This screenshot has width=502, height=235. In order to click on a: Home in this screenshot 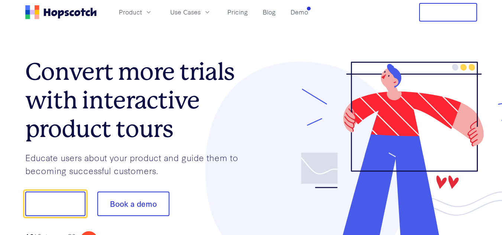, I will do `click(61, 12)`.